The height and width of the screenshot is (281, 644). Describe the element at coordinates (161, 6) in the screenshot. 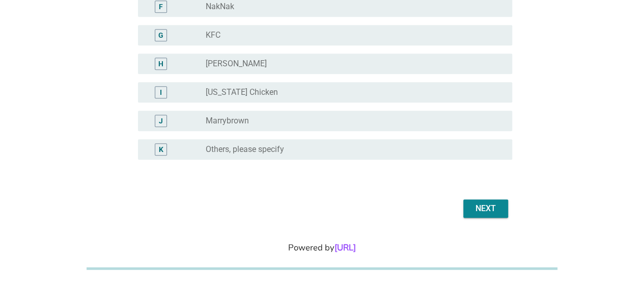

I see `div: F` at that location.